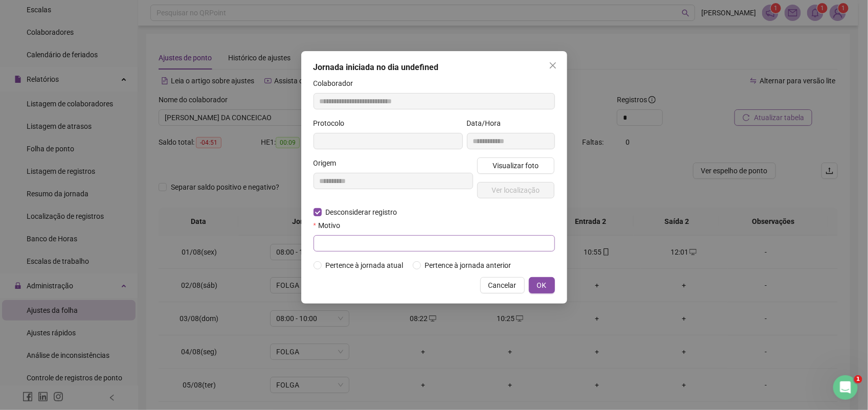  Describe the element at coordinates (365, 266) in the screenshot. I see `span: Pertence à jornada atual` at that location.